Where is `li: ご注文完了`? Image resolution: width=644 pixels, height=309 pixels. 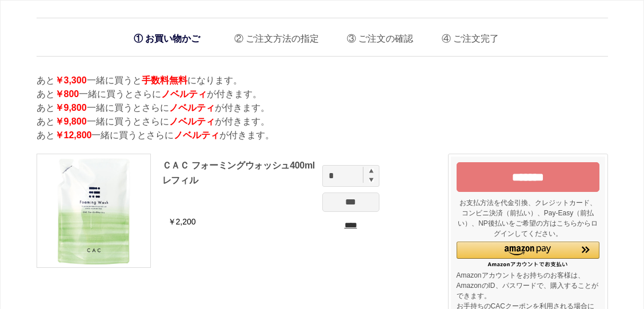 li: ご注文完了 is located at coordinates (465, 35).